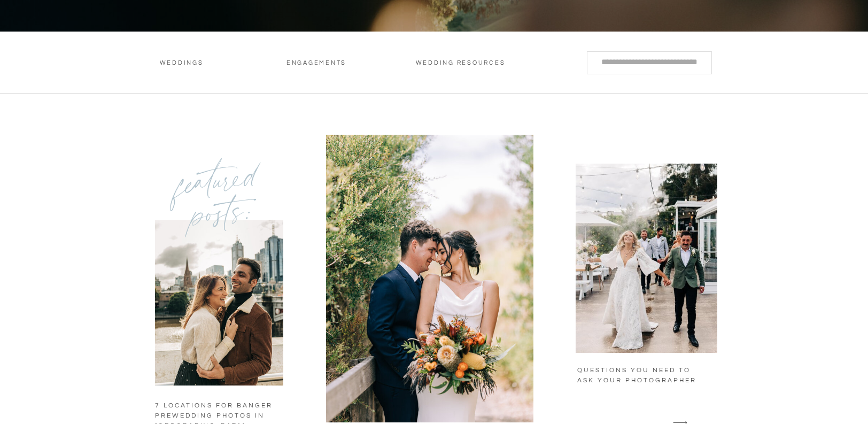 The width and height of the screenshot is (868, 424). I want to click on h1: featured posts:, so click(220, 200).